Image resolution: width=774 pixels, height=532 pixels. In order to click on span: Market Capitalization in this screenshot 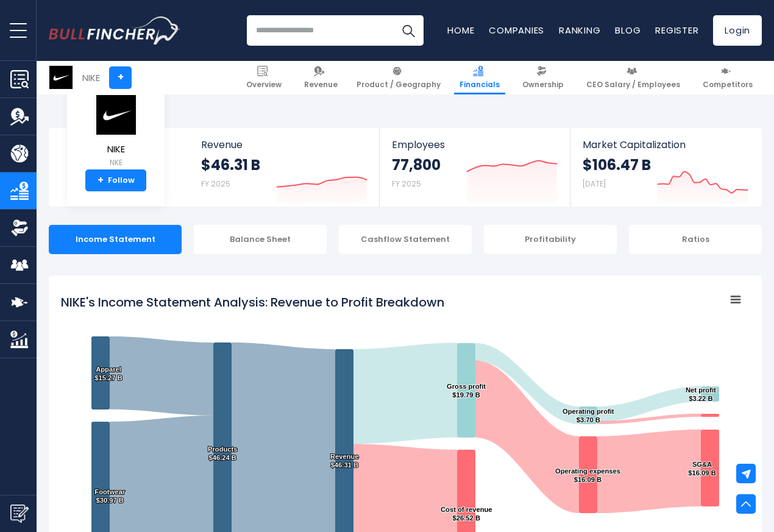, I will do `click(665, 144)`.